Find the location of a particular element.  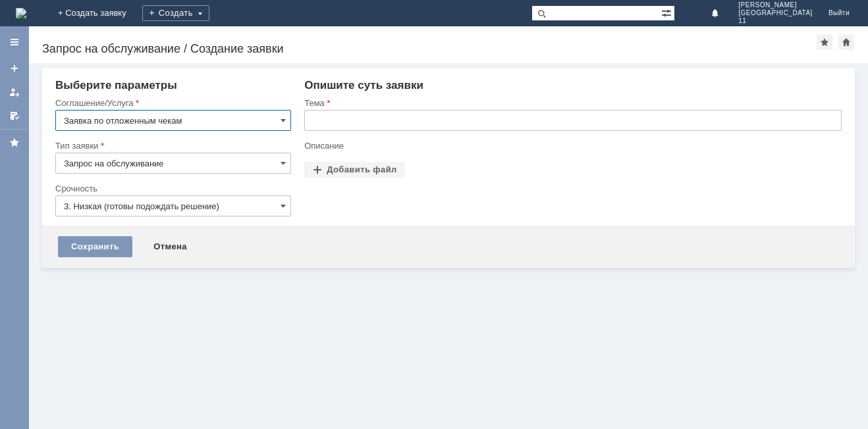

div: Описание is located at coordinates (571, 146).